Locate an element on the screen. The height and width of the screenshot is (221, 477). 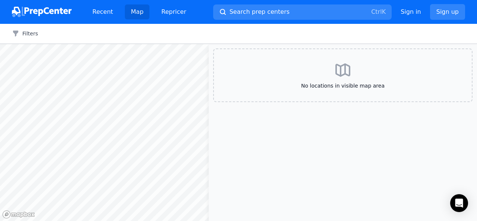
a: PrepCenter is located at coordinates (42, 12).